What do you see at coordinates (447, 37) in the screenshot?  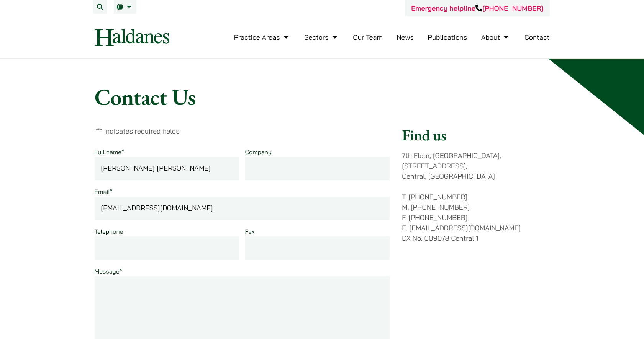 I see `a: Publications` at bounding box center [447, 37].